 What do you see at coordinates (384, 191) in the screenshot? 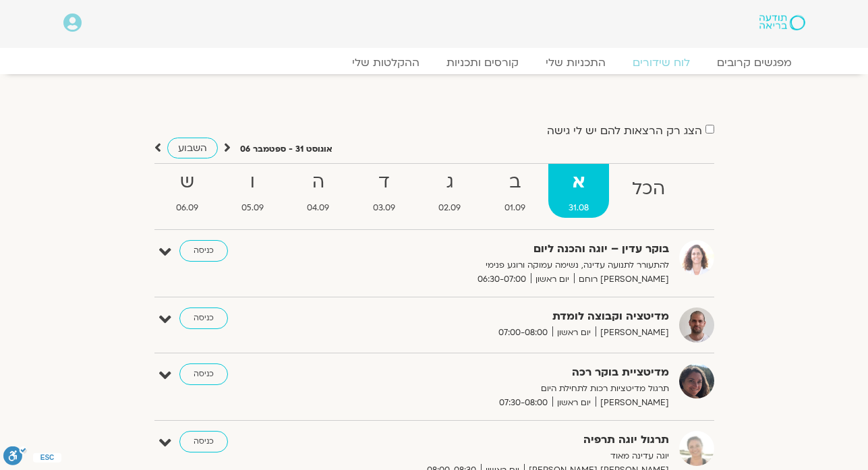
I see `a: ד03.09` at bounding box center [384, 191].